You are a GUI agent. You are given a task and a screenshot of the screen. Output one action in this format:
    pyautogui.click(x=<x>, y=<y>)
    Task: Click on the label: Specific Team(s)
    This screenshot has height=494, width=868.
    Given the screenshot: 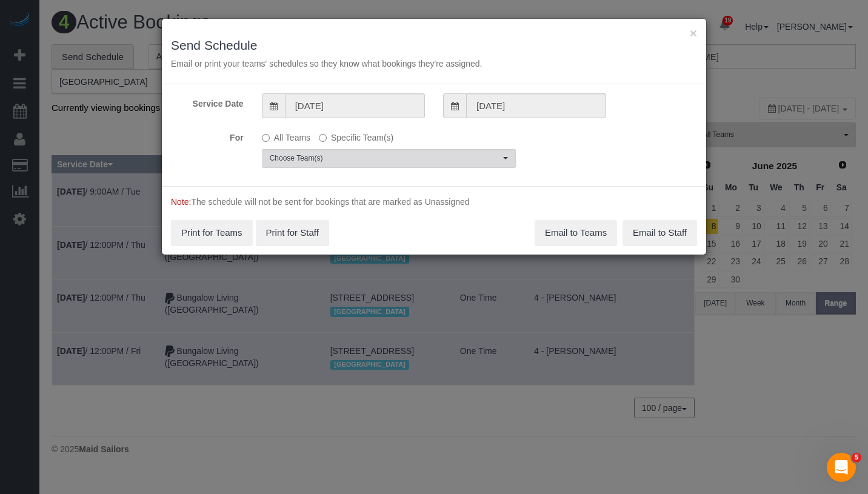 What is the action you would take?
    pyautogui.click(x=356, y=135)
    